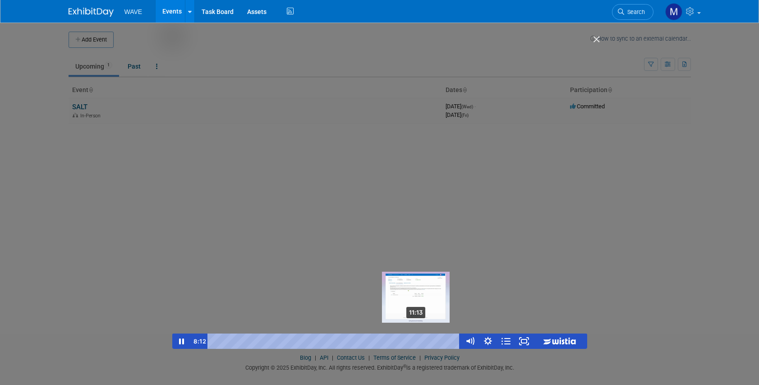 This screenshot has width=759, height=385. I want to click on button: Open chapters, so click(506, 341).